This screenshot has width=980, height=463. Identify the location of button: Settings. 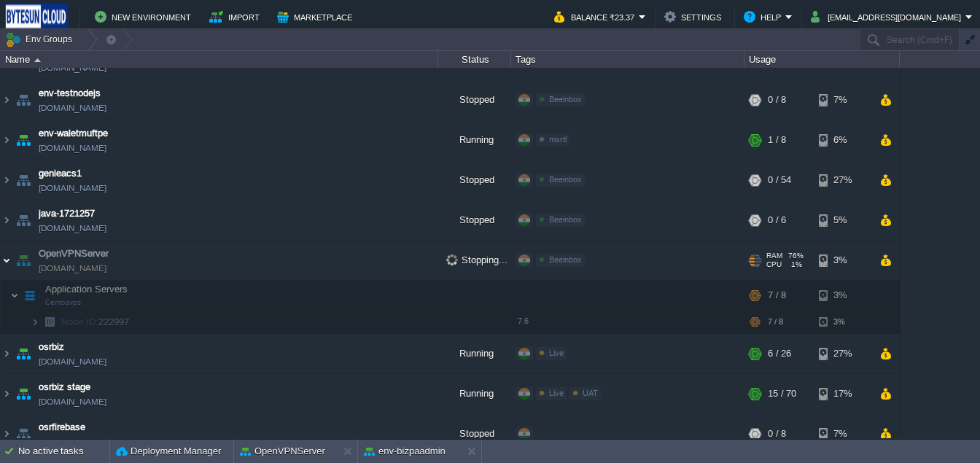
(695, 17).